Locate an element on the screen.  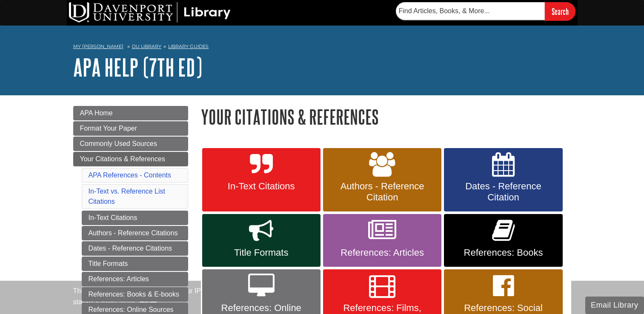
a: APA Home is located at coordinates (131, 113).